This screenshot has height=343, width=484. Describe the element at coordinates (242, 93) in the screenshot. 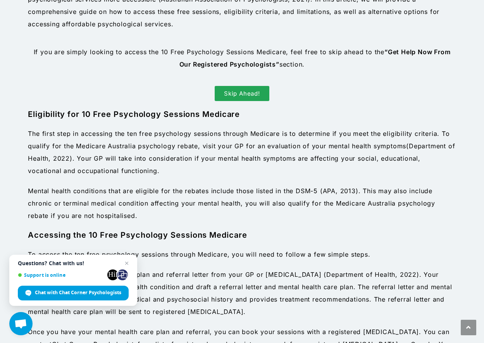

I see `a: Skip Ahead!` at that location.